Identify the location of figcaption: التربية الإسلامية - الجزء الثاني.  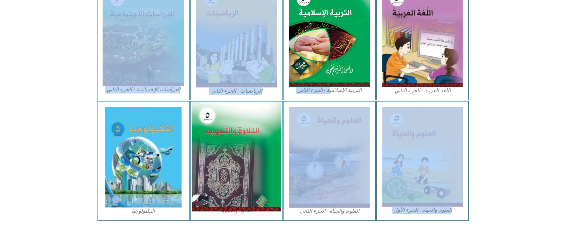
(329, 91).